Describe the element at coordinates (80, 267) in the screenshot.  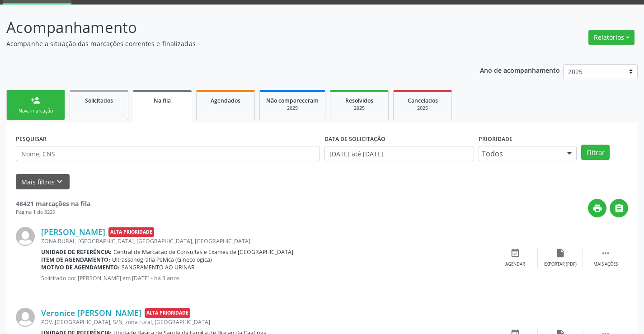
I see `b: Motivo de agendamento:` at that location.